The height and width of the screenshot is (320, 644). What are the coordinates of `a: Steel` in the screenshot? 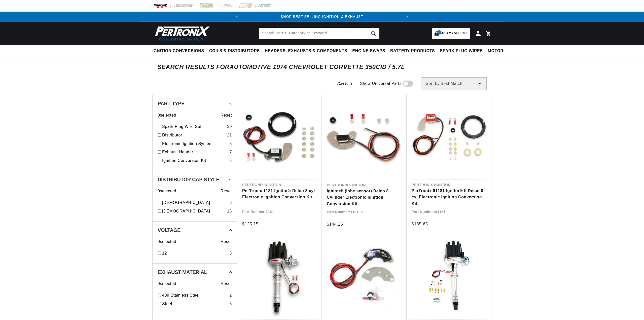 It's located at (194, 304).